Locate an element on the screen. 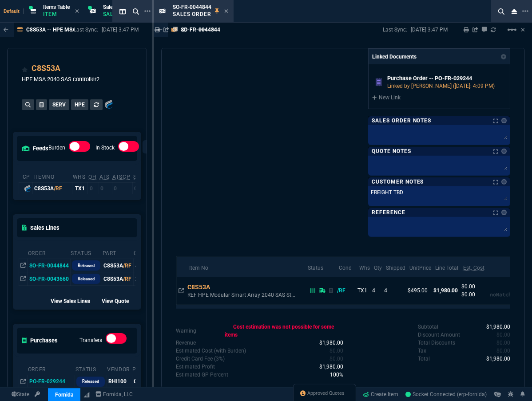 This screenshot has height=401, width=532. label: Transfers is located at coordinates (91, 340).